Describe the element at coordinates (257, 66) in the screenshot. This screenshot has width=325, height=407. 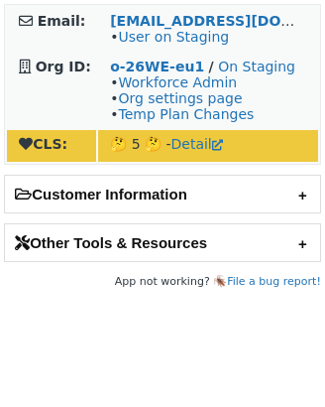
I see `a: On Staging` at that location.